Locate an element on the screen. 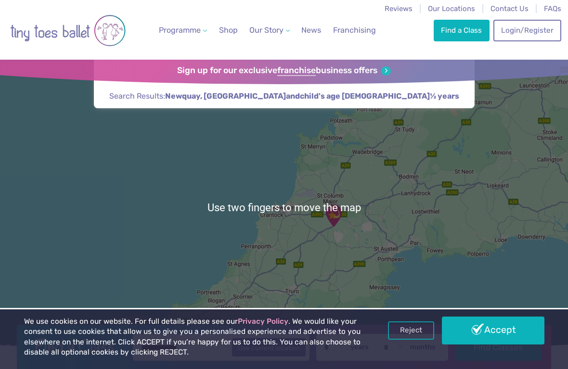 The width and height of the screenshot is (568, 369). span: Shop is located at coordinates (228, 30).